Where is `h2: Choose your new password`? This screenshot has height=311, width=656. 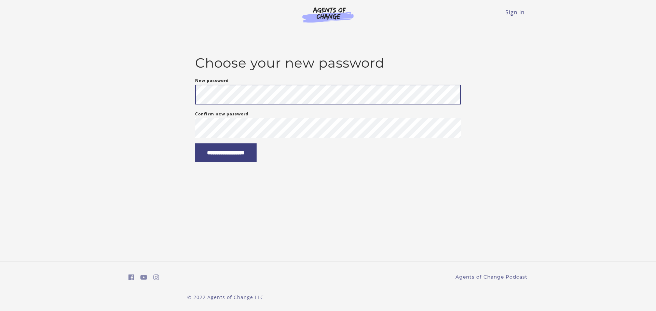
h2: Choose your new password is located at coordinates (328, 63).